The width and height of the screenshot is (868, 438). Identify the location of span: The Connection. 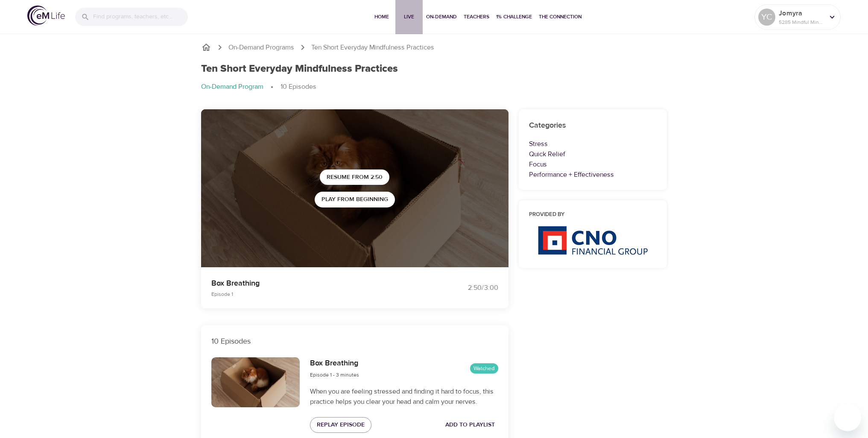
(560, 17).